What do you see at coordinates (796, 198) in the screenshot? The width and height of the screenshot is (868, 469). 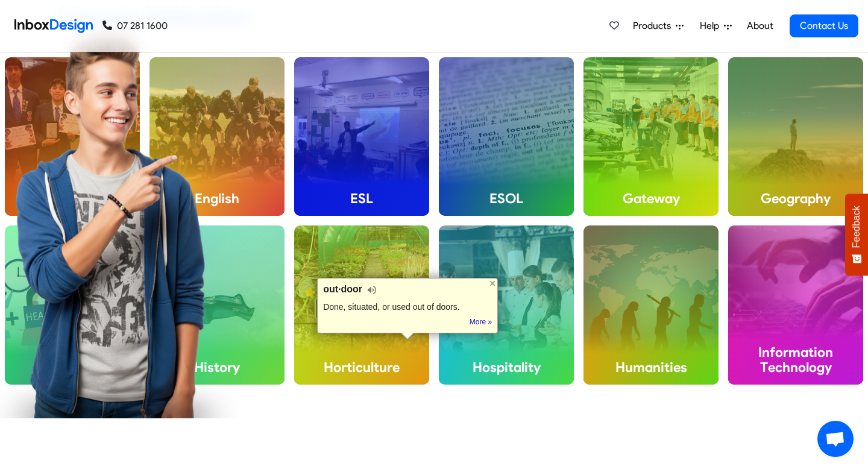 I see `h4: Geography` at bounding box center [796, 198].